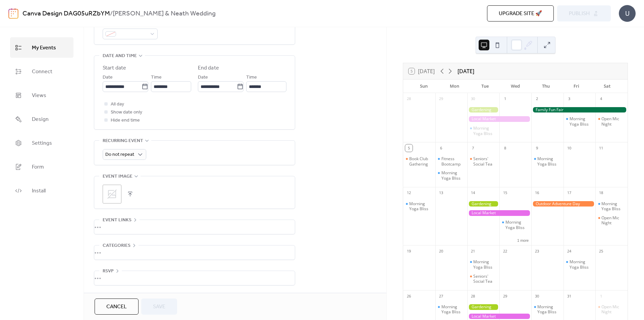 The image size is (644, 320). I want to click on span: Design, so click(40, 119).